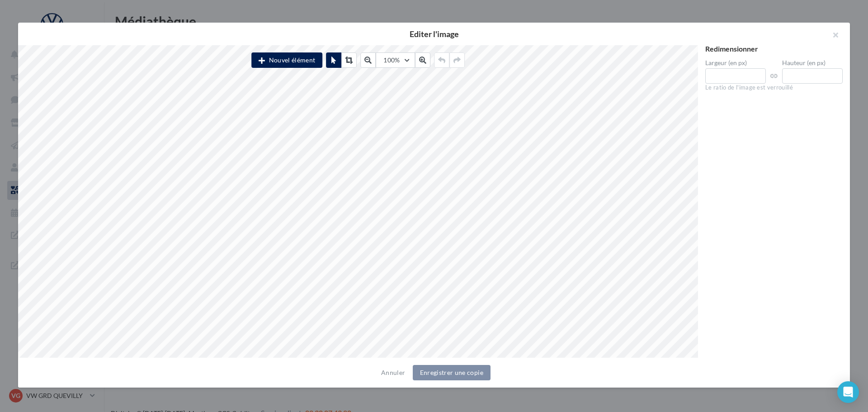  Describe the element at coordinates (452, 373) in the screenshot. I see `button: Enregistrer une copie` at that location.